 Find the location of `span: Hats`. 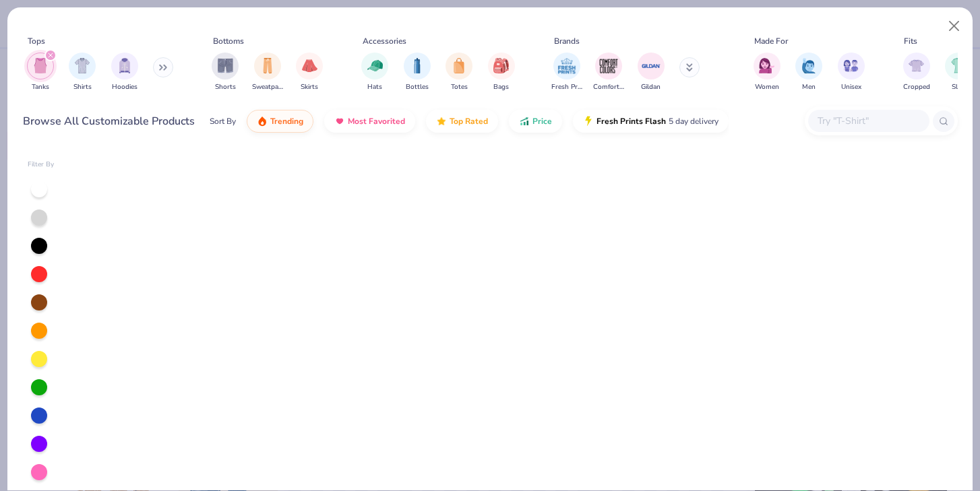

span: Hats is located at coordinates (375, 87).